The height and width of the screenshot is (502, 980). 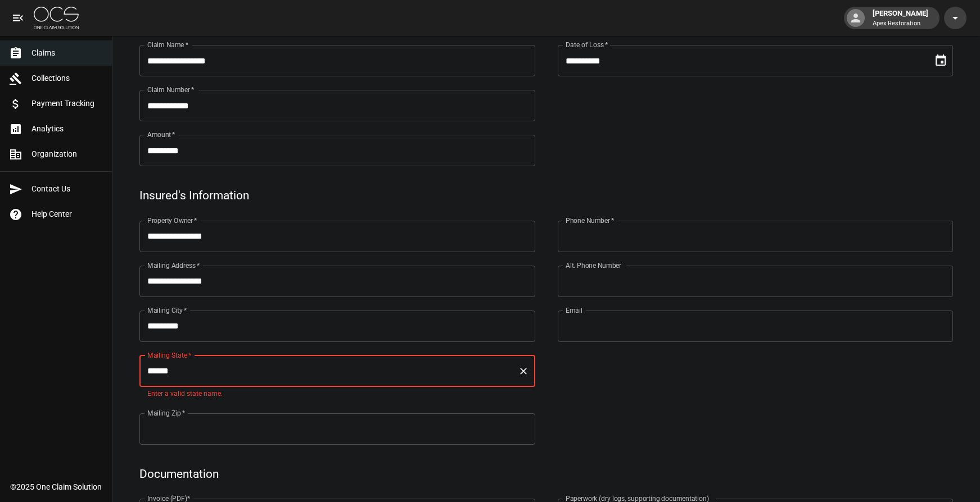 I want to click on label: Mailing Address, so click(x=173, y=265).